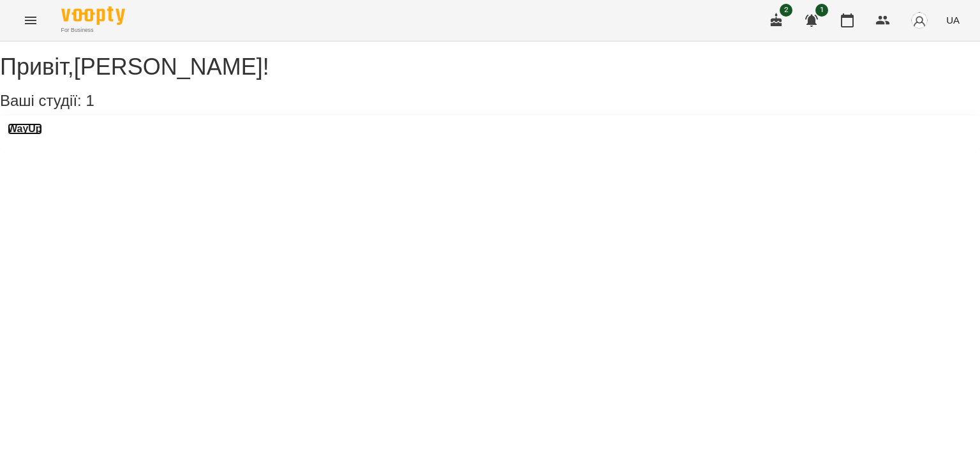 The image size is (980, 471). I want to click on span: For Business, so click(93, 30).